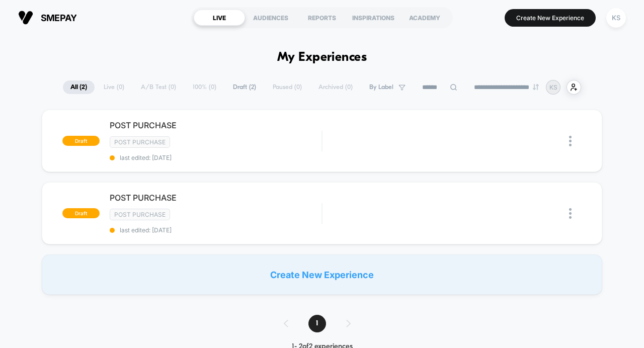  What do you see at coordinates (425, 17) in the screenshot?
I see `div: ACADEMY` at bounding box center [425, 17].